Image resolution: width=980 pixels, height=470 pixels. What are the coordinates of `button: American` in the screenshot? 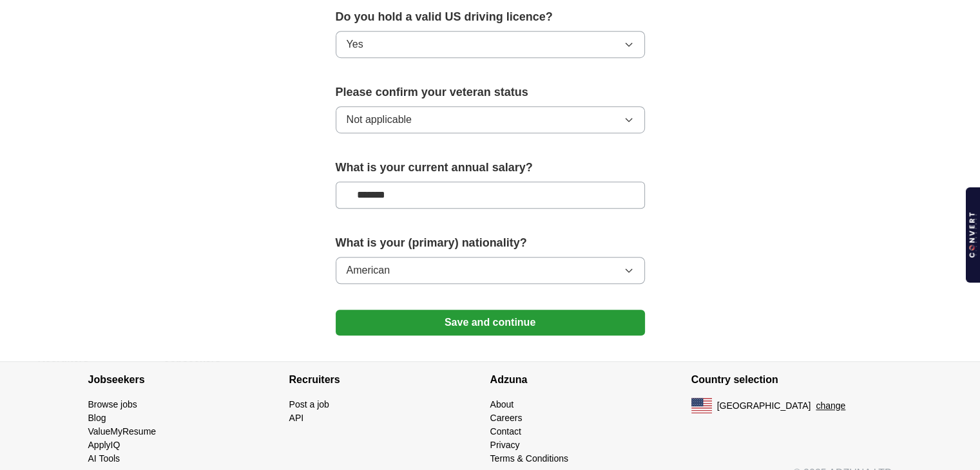 It's located at (490, 270).